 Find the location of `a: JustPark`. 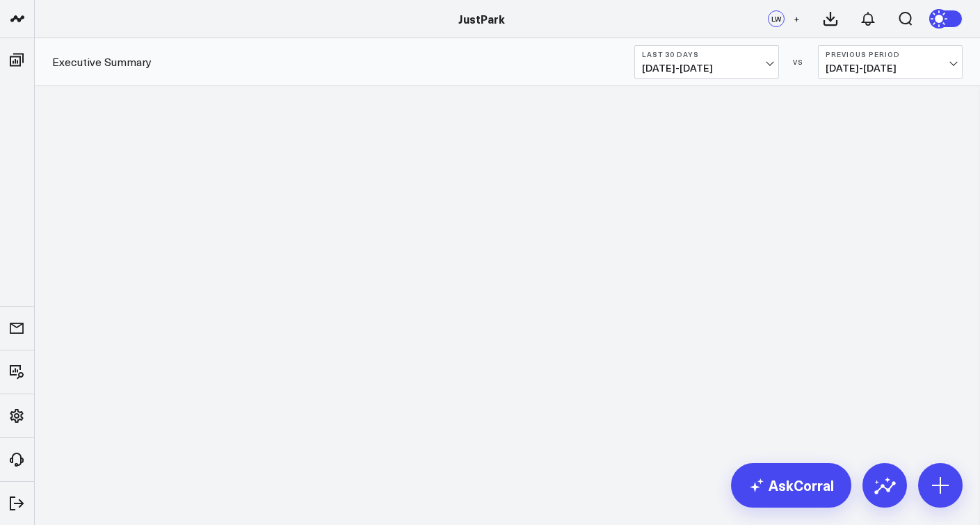

a: JustPark is located at coordinates (481, 19).